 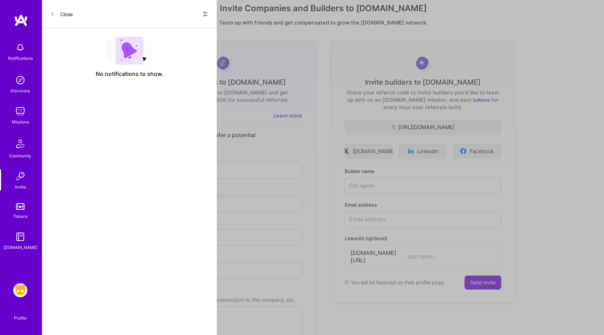 I want to click on img: logo, so click(x=21, y=20).